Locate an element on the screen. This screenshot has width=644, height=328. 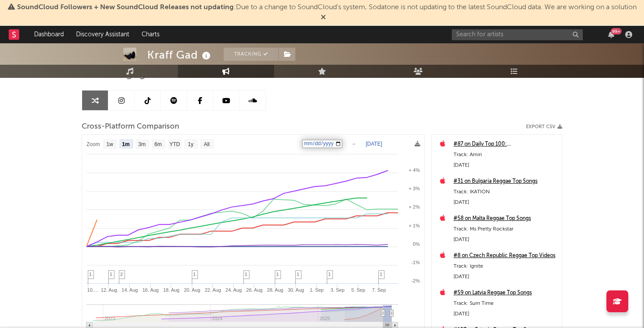
div: #8 on Czech Republic Reggae Top Videos is located at coordinates (506, 255).